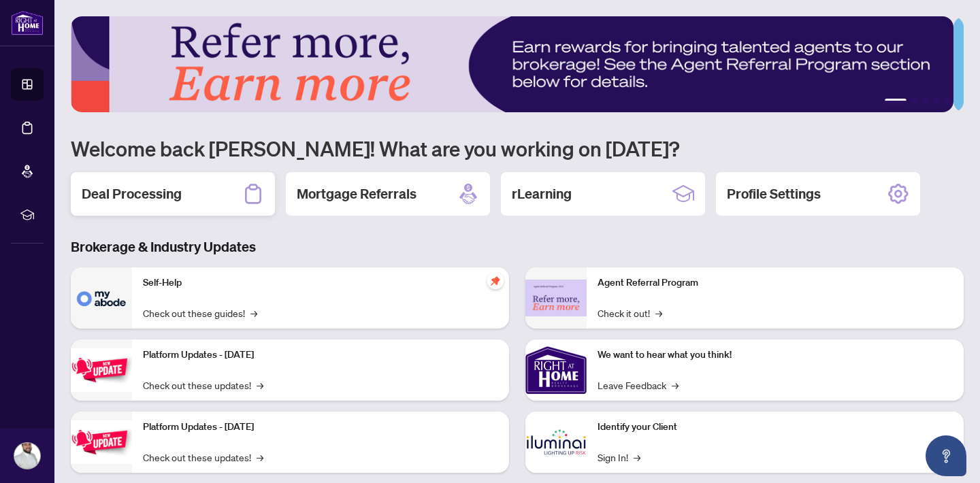 This screenshot has height=483, width=980. What do you see at coordinates (556, 370) in the screenshot?
I see `img: We want to hear what you think!` at bounding box center [556, 370].